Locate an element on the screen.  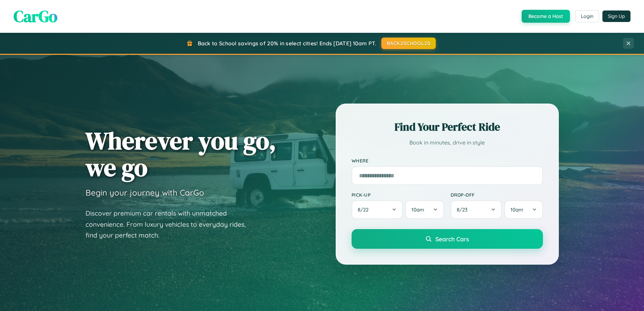
h3: Begin your journey with CarGo is located at coordinates (145, 192).